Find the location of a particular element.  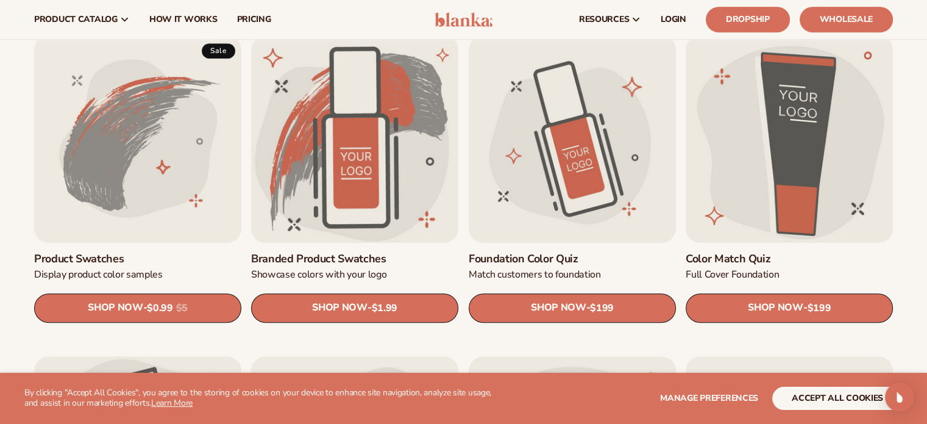

a: Branded product swatches is located at coordinates (355, 259).